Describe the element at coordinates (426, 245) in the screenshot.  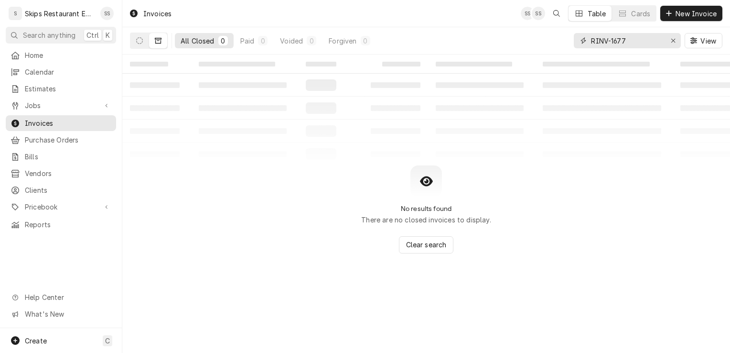
I see `button: Clear search` at that location.